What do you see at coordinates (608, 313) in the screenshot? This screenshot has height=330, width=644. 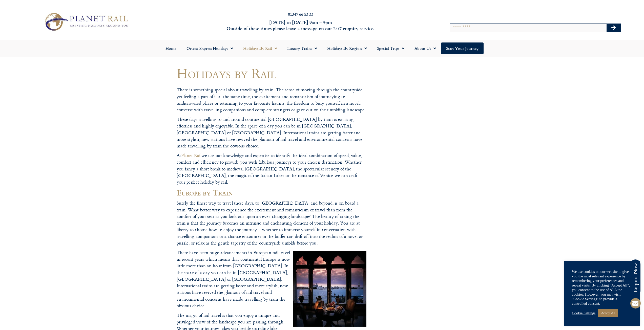 I see `a: Accept All` at bounding box center [608, 313].